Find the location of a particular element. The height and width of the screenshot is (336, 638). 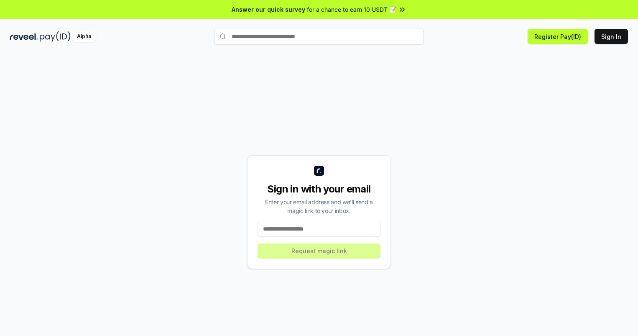

img: reveel_dark is located at coordinates (24, 36).